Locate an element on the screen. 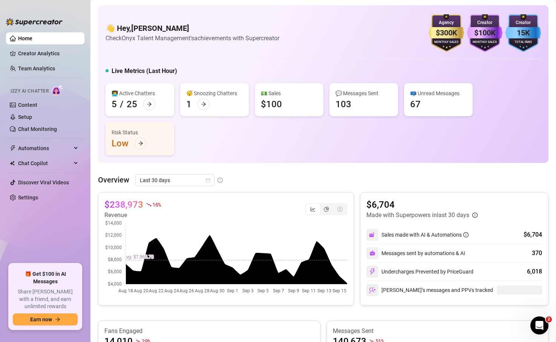  div: 15K is located at coordinates (523, 33).